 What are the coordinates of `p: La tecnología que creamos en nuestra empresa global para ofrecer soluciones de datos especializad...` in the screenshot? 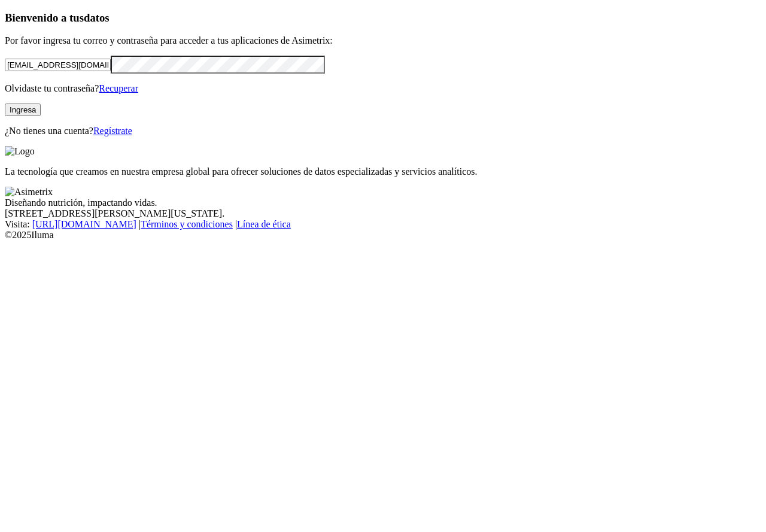 It's located at (383, 172).